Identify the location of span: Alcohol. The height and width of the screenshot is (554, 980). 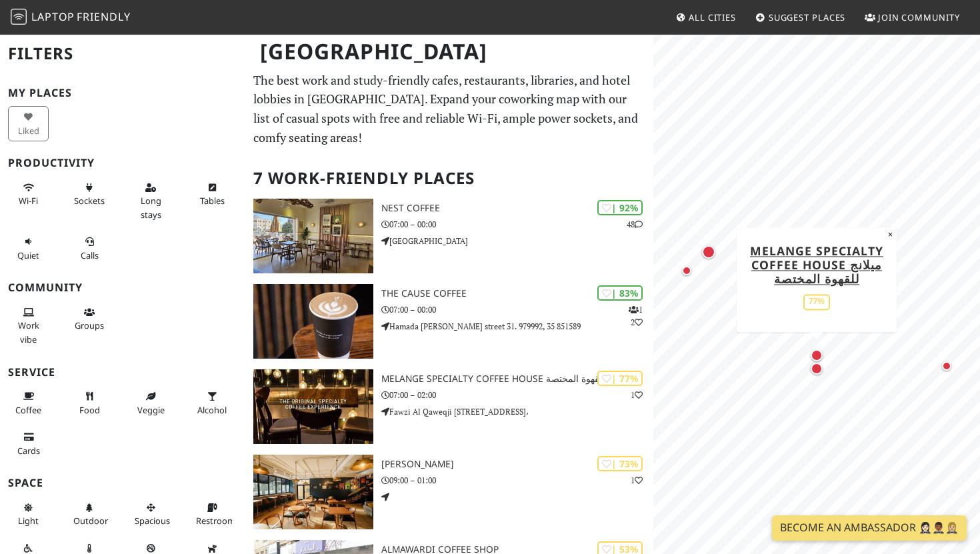
(212, 410).